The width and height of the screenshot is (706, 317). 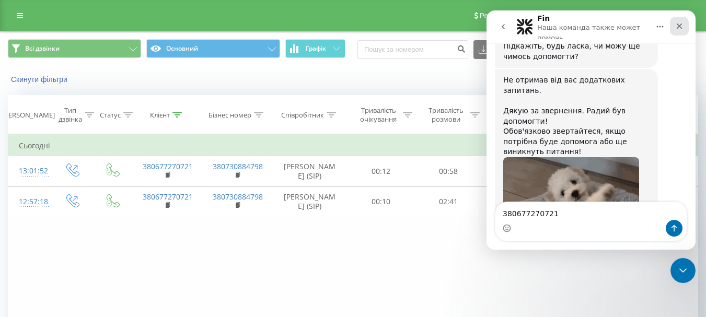 I want to click on td: Сьогодні, so click(x=353, y=146).